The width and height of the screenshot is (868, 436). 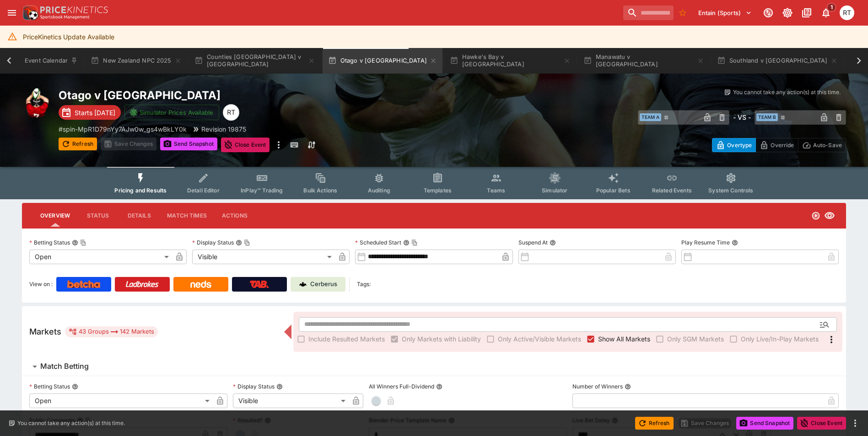 What do you see at coordinates (683, 13) in the screenshot?
I see `button: No Bookmarks` at bounding box center [683, 13].